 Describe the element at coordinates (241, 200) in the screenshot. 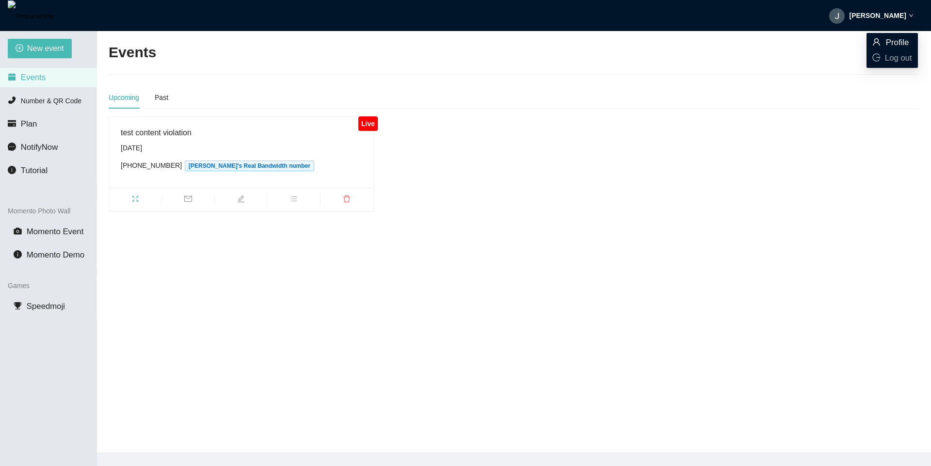

I see `span: edit` at that location.